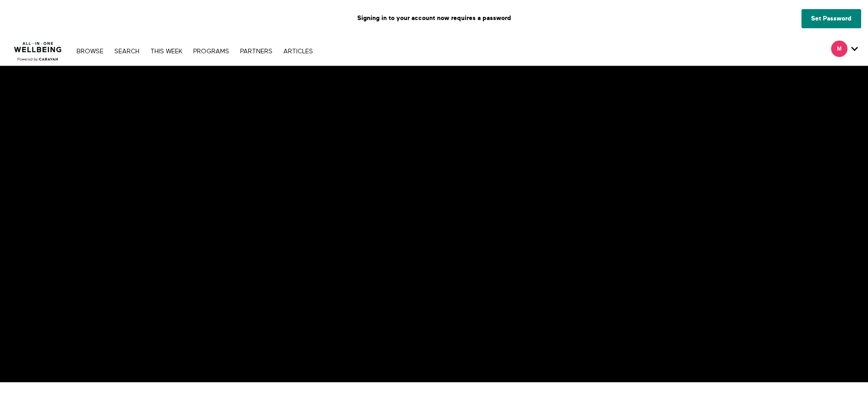  I want to click on a: THIS WEEK, so click(167, 52).